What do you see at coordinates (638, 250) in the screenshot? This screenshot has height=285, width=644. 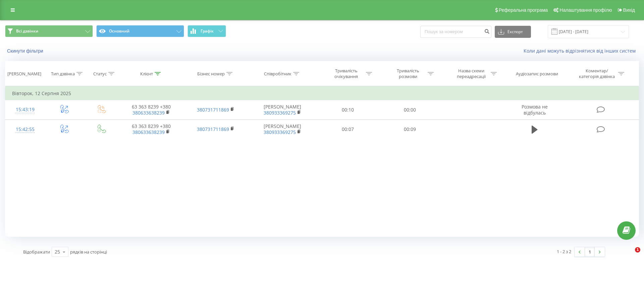 I see `span: 1` at bounding box center [638, 250].